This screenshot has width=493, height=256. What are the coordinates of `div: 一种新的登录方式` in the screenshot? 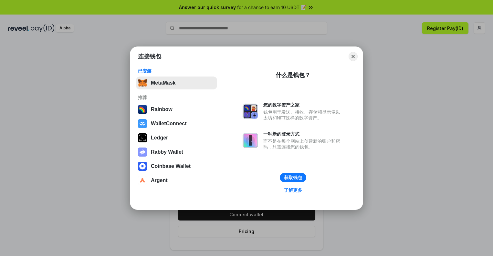 It's located at (304, 134).